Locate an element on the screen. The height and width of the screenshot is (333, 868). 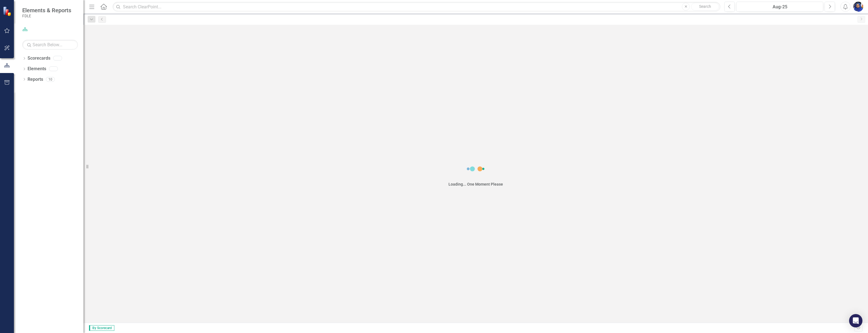
input: Search Below... is located at coordinates (50, 45).